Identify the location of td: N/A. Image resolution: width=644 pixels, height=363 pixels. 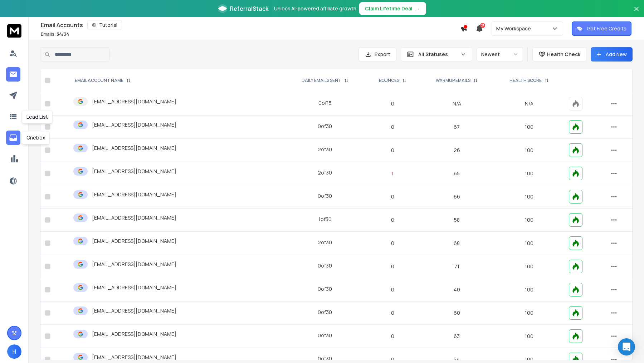
(457, 104).